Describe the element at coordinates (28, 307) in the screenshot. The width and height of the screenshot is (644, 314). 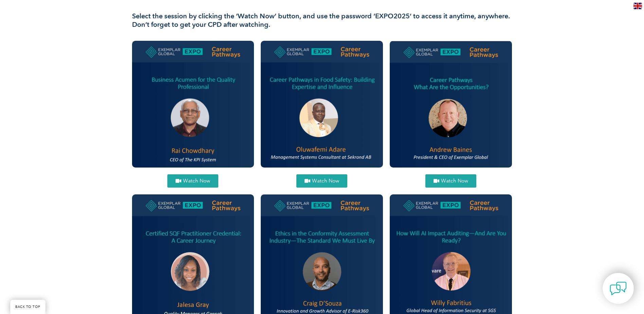
I see `a: BACK TO TOP` at that location.